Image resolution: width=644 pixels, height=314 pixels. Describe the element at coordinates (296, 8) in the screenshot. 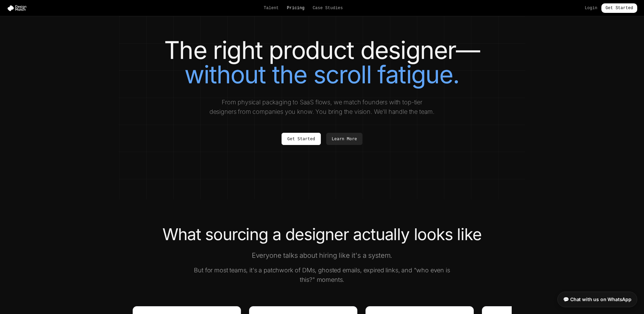

I see `a: Pricing` at that location.